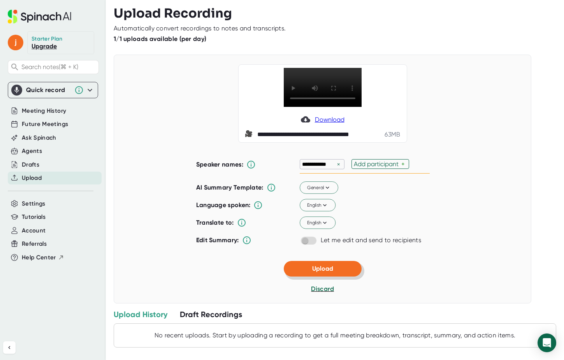  What do you see at coordinates (218, 240) in the screenshot?
I see `b: Edit Summary:` at bounding box center [218, 240].